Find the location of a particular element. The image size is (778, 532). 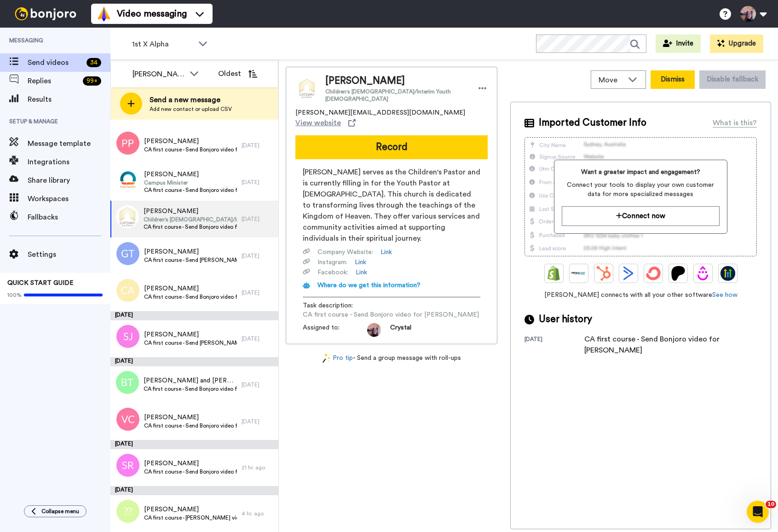

div: 4 hr. ago is located at coordinates (258, 513).